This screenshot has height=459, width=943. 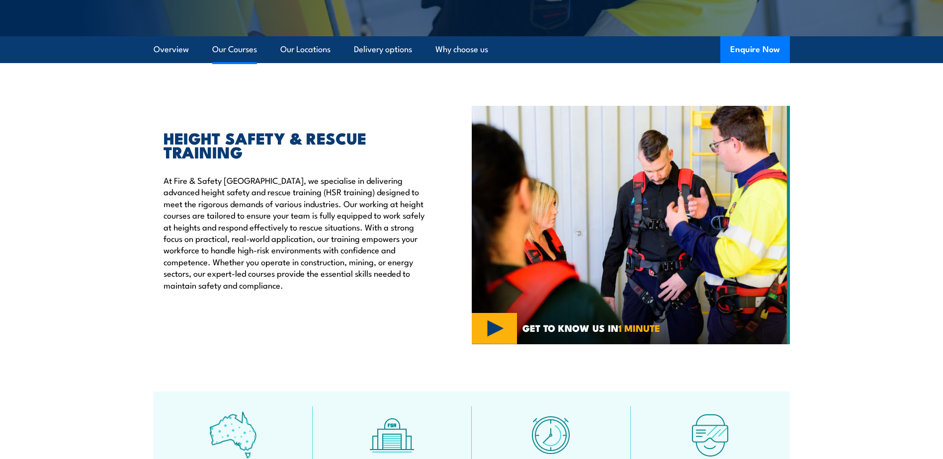 What do you see at coordinates (639, 328) in the screenshot?
I see `strong: 1 MINUTE` at bounding box center [639, 328].